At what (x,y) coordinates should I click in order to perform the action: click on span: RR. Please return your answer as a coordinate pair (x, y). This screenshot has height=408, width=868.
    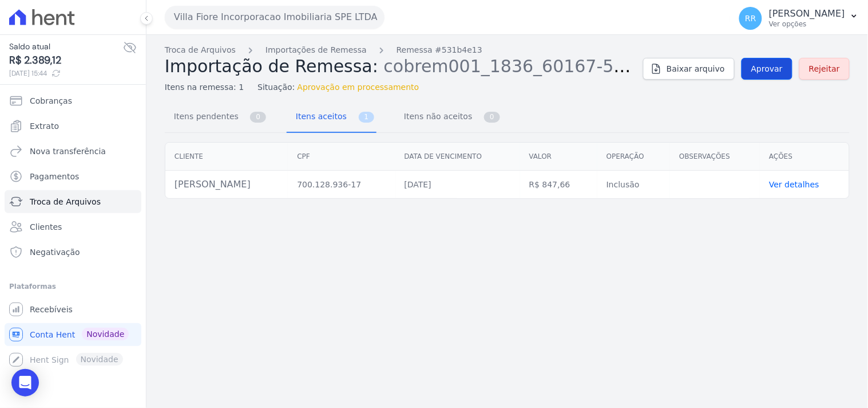
    Looking at the image, I should click on (750, 18).